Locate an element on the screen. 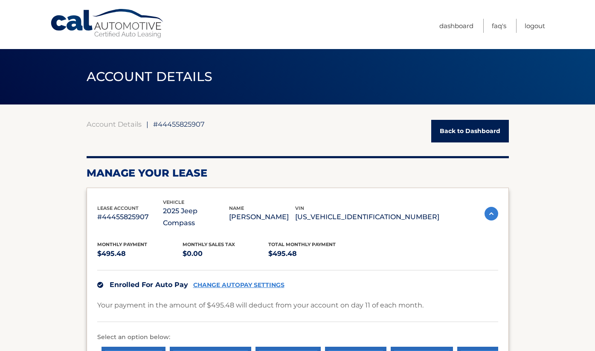  span: name is located at coordinates (236, 208).